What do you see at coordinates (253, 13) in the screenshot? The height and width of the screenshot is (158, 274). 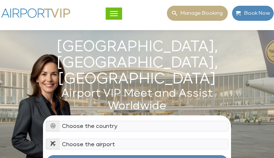 I see `a: Book Now` at bounding box center [253, 13].